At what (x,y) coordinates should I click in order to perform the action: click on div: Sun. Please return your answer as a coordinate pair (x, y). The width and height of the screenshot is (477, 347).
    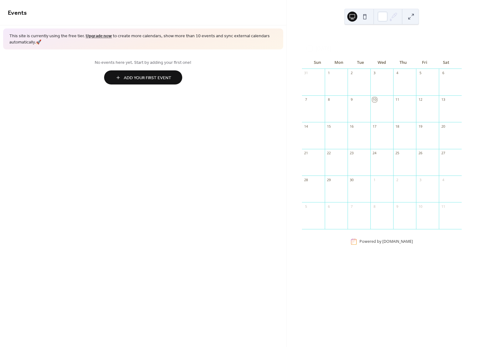
    Looking at the image, I should click on (318, 63).